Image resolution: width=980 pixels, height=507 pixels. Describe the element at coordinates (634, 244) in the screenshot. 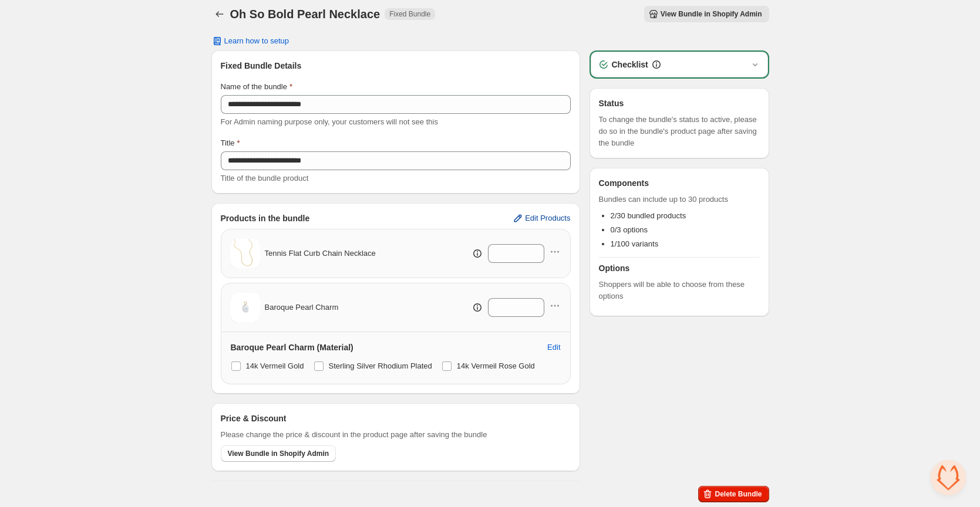

I see `span: 1/100 variants` at that location.